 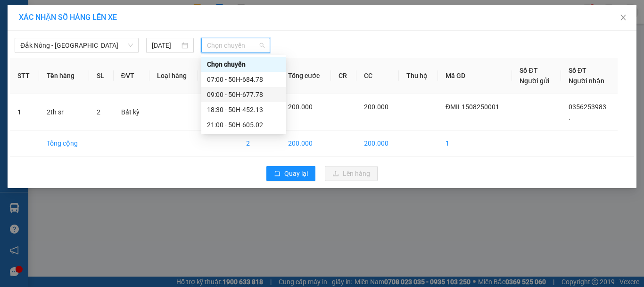 I want to click on span: Chọn chuyến, so click(x=235, y=45).